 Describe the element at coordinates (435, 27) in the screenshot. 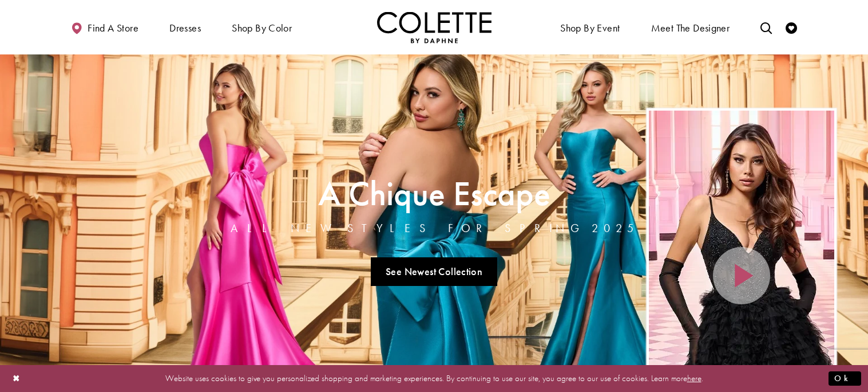

I see `a: Visit Home Page` at that location.